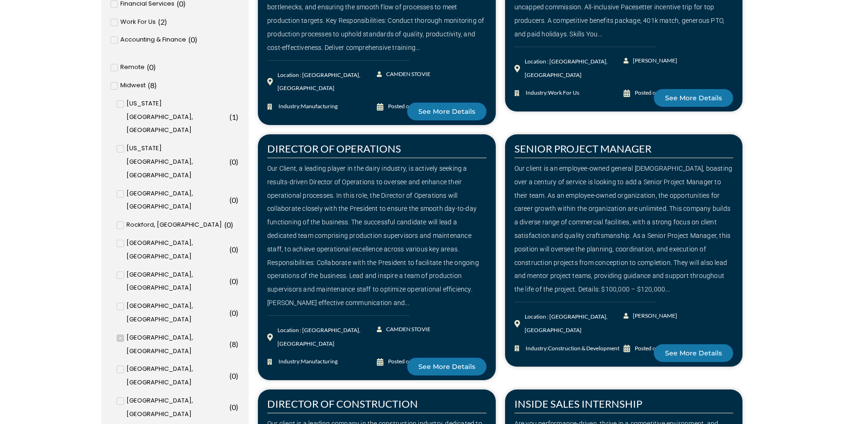 The height and width of the screenshot is (424, 846). I want to click on span: Work For Us, so click(138, 22).